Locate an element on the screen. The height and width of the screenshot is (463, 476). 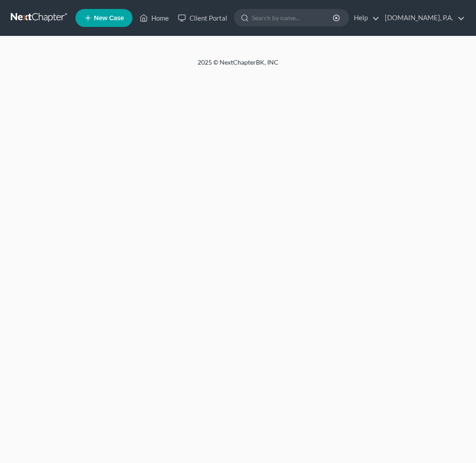
a: Home is located at coordinates (154, 18).